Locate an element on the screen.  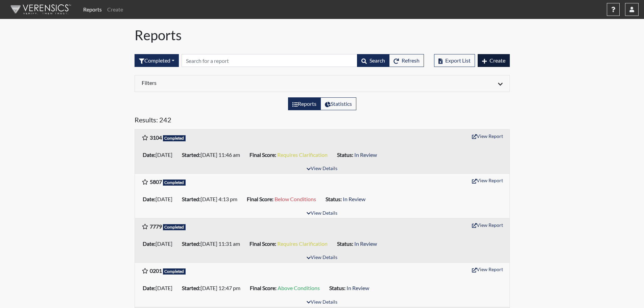
input: Search by Registration ID, Interview Number, or Investigation Name. is located at coordinates (270, 61).